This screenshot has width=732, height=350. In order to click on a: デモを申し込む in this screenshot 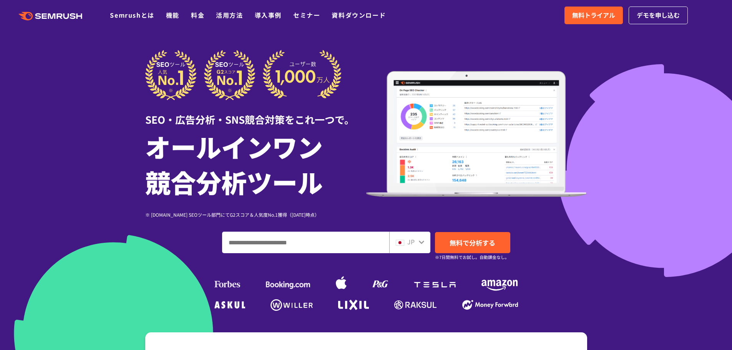, I will do `click(658, 15)`.